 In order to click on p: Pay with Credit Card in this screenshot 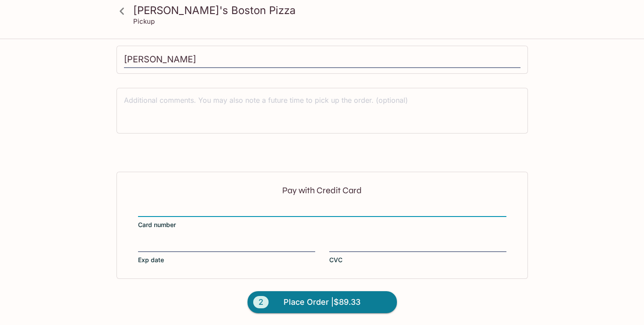, I will do `click(322, 190)`.